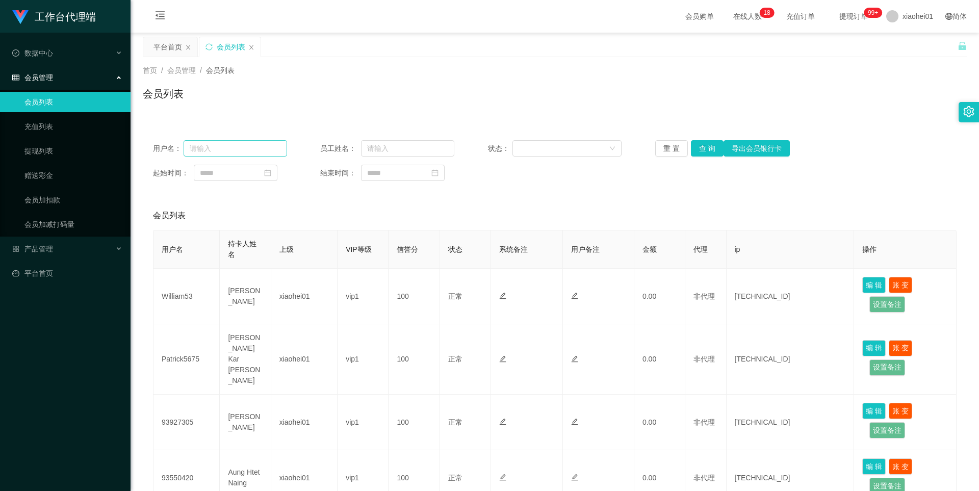  I want to click on a: 提现列表, so click(73, 151).